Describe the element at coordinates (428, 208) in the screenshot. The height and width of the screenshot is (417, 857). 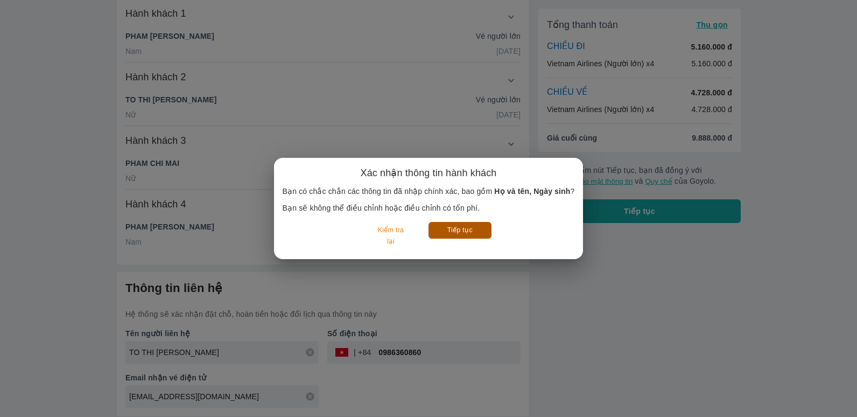
I see `p: Bạn sẽ không thể điều chỉnh hoặc điều chỉnh có tốn phí.` at that location.